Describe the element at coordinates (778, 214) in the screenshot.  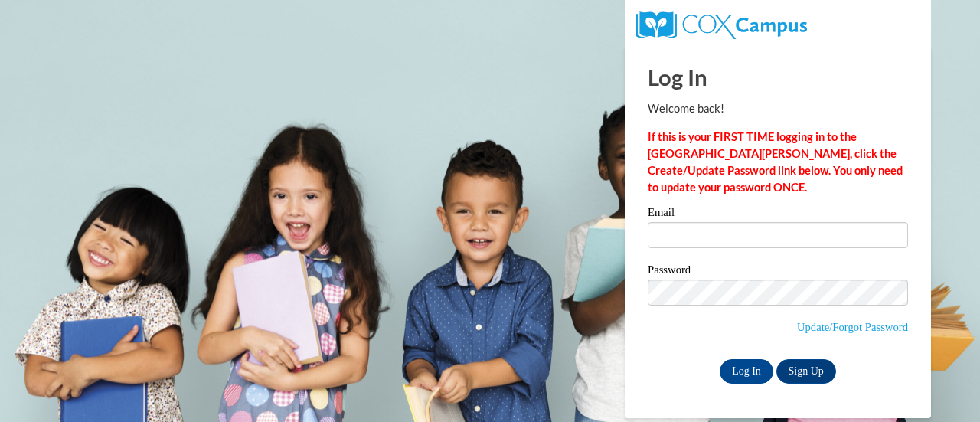
I see `label: Email` at that location.